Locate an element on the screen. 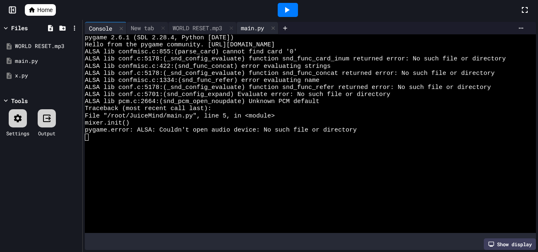 The width and height of the screenshot is (538, 252). div: Output is located at coordinates (47, 133).